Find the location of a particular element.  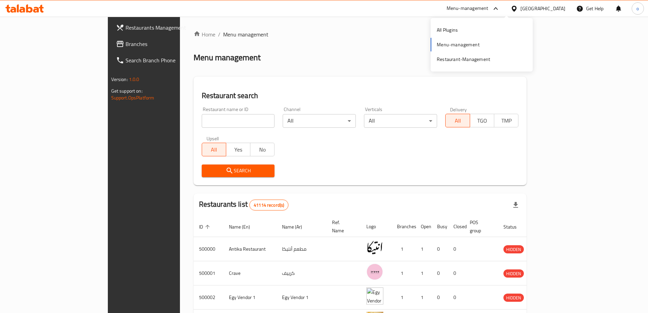

a: Branches is located at coordinates (163, 44).